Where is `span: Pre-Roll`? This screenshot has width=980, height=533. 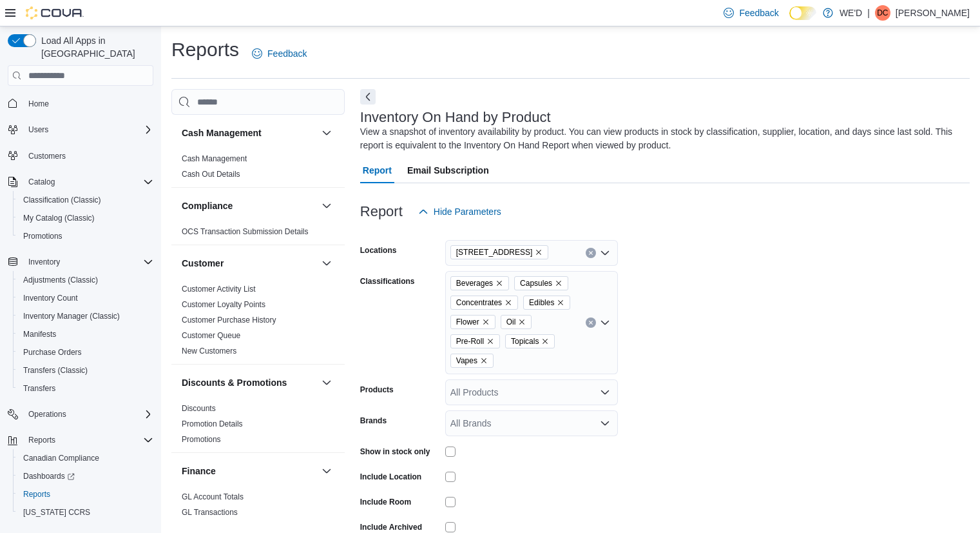
span: Pre-Roll is located at coordinates (475, 341).